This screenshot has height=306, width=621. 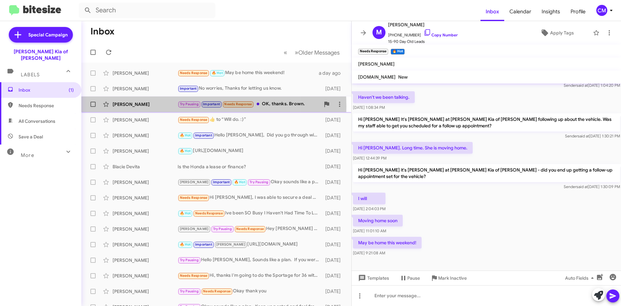 I want to click on div: Okay thank you, so click(x=250, y=291).